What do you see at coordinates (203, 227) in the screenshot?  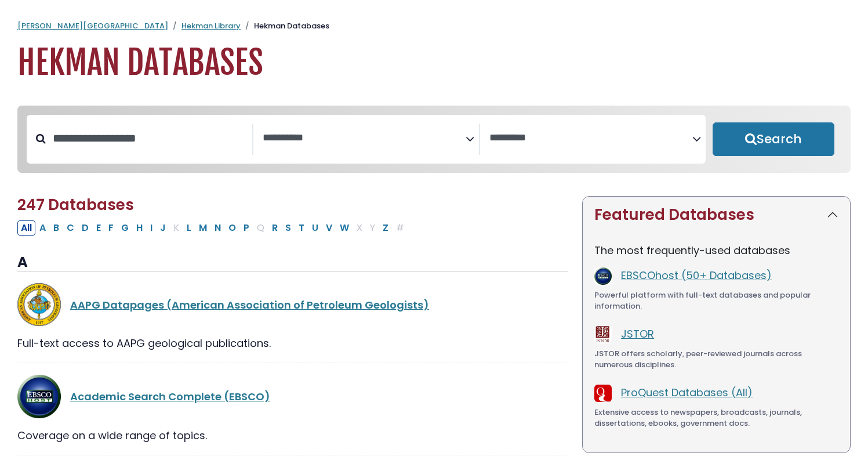 I see `button: Filter Results M` at bounding box center [203, 227].